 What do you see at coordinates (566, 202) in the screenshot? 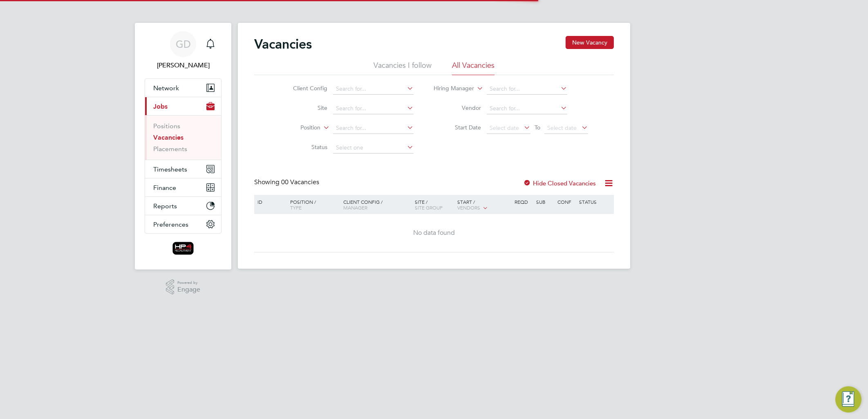
I see `div: Conf` at bounding box center [566, 202].